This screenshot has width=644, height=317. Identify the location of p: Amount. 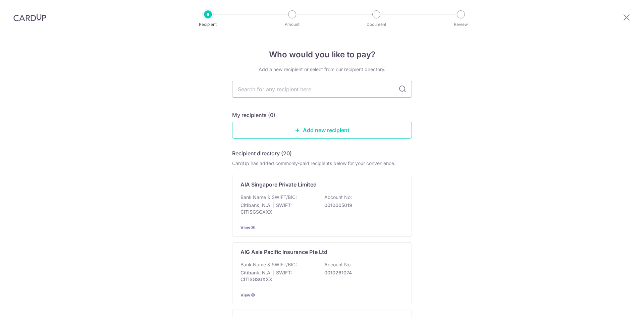
(292, 24).